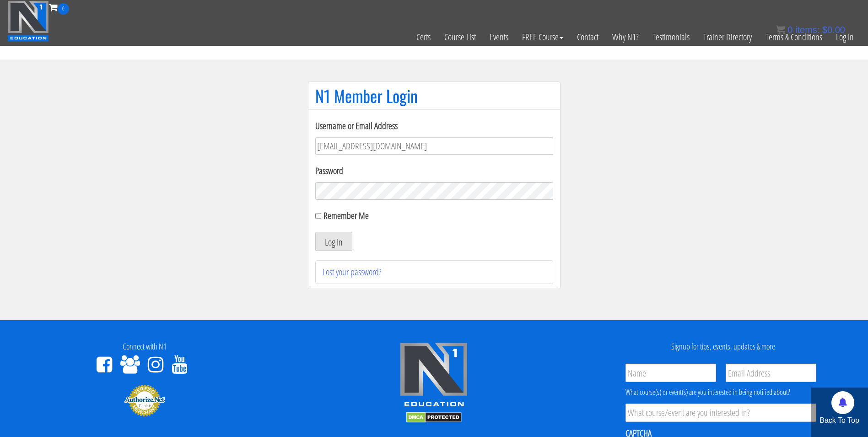 This screenshot has height=437, width=868. What do you see at coordinates (811, 30) in the screenshot?
I see `a: 0 items: $0.00` at bounding box center [811, 30].